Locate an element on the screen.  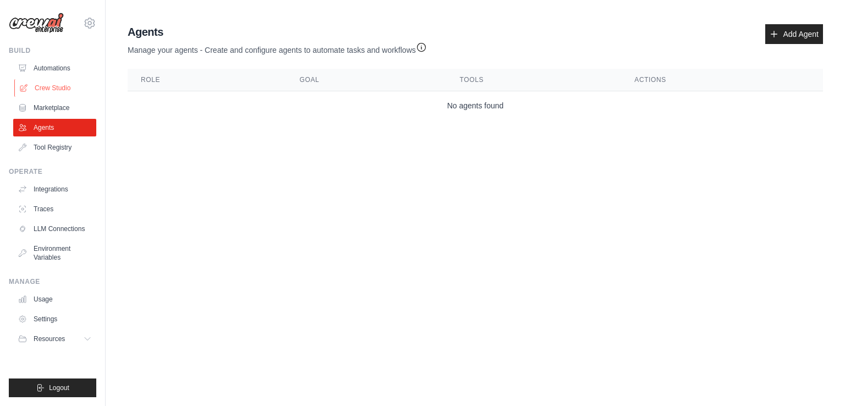
span: Resources is located at coordinates (49, 339).